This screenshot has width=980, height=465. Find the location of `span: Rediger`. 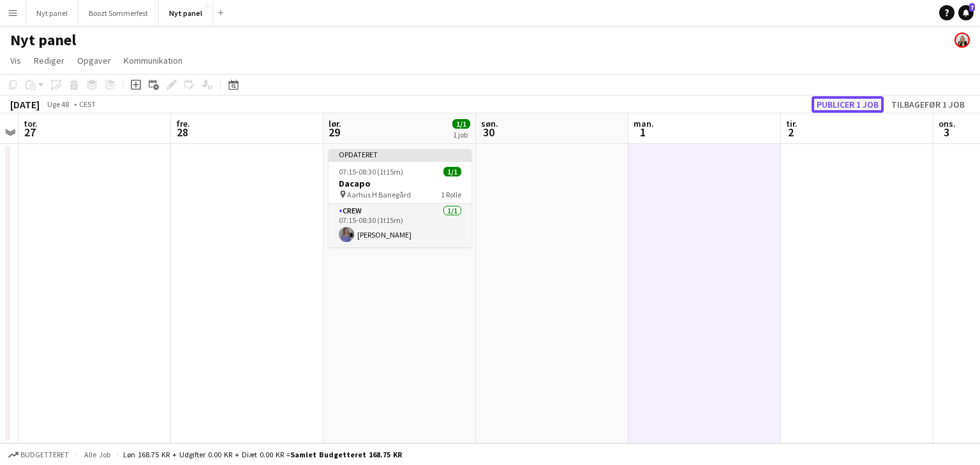

span: Rediger is located at coordinates (49, 60).